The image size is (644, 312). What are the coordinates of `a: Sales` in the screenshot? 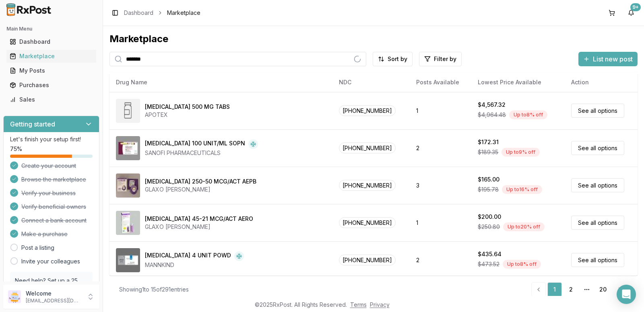 It's located at (51, 100).